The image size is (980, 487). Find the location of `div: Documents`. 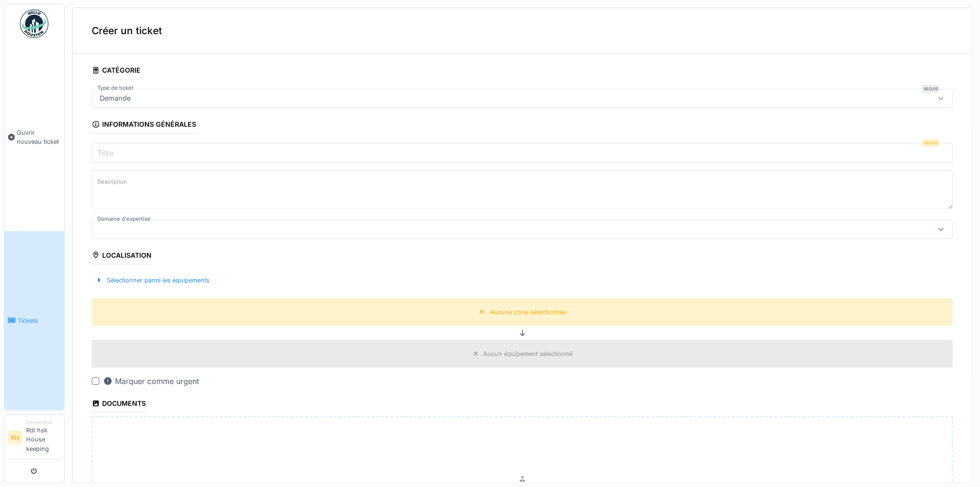

div: Documents is located at coordinates (119, 404).